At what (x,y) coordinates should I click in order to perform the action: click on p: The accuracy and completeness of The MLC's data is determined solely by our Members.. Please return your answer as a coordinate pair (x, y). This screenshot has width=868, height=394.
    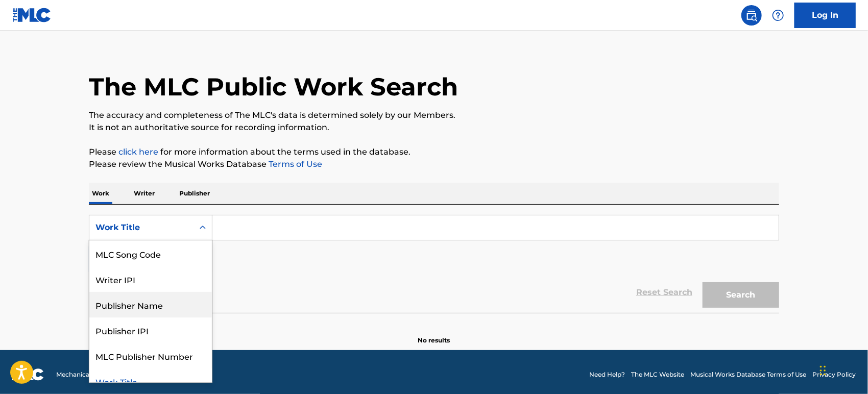
    Looking at the image, I should click on (434, 116).